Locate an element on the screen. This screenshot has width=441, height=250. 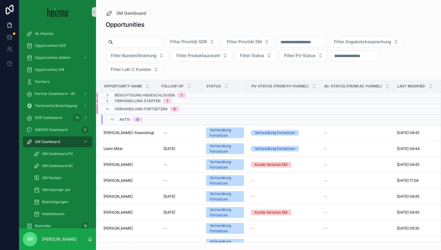
span: 4k Attacke is located at coordinates (44, 34).